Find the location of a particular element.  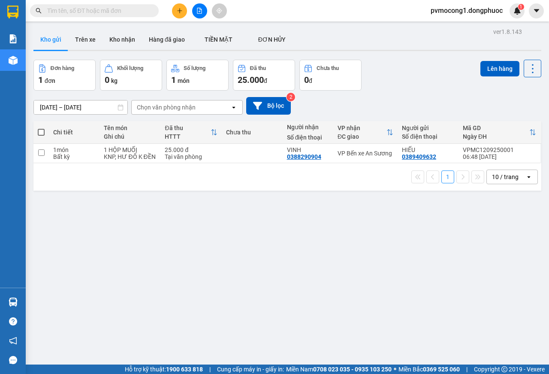

button: Đã thu25.000đ is located at coordinates (264, 75).